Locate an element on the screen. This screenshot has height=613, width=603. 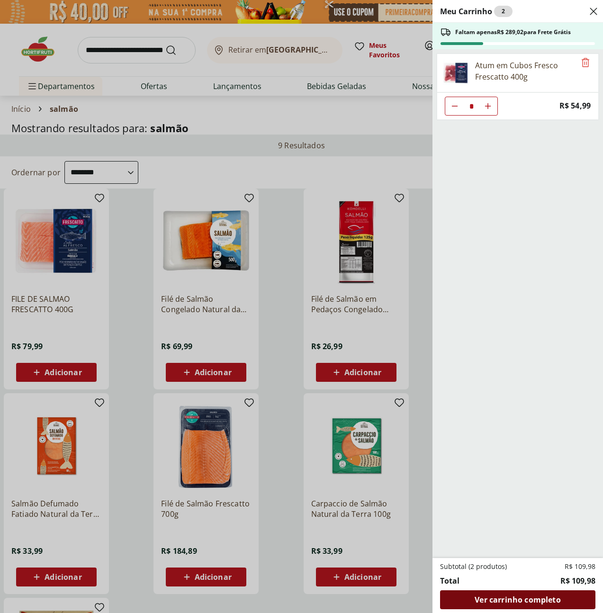
span: Total is located at coordinates (450, 581).